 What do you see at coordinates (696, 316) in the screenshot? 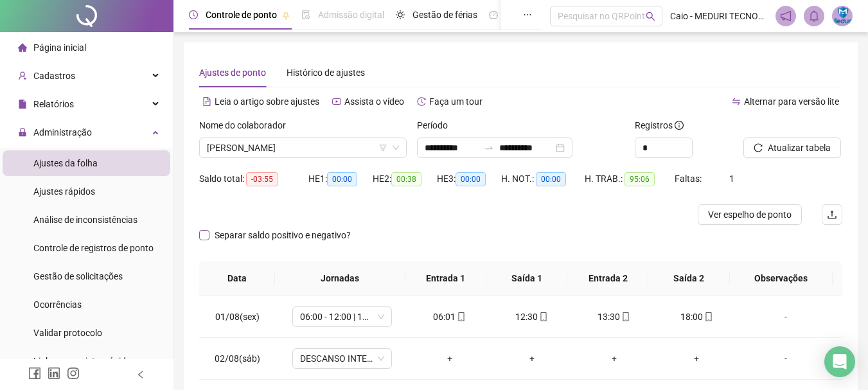
I see `div: 18:00` at bounding box center [696, 316].